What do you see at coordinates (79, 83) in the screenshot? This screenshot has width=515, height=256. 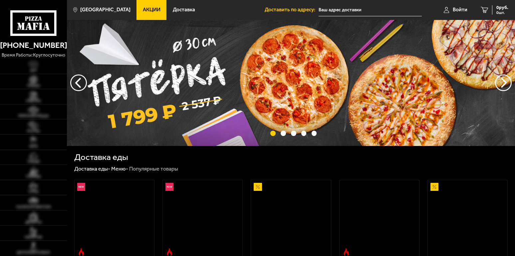 I see `button: следующий` at bounding box center [79, 83].